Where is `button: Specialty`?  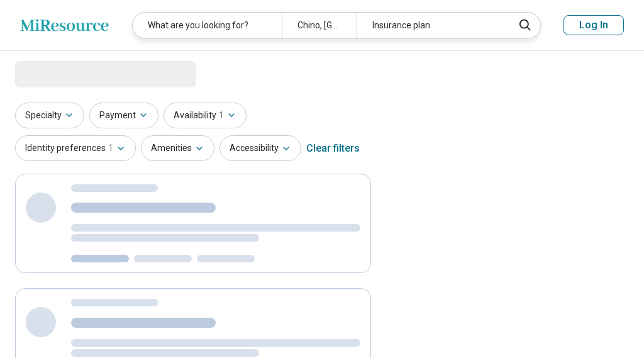
button: Specialty is located at coordinates (50, 115).